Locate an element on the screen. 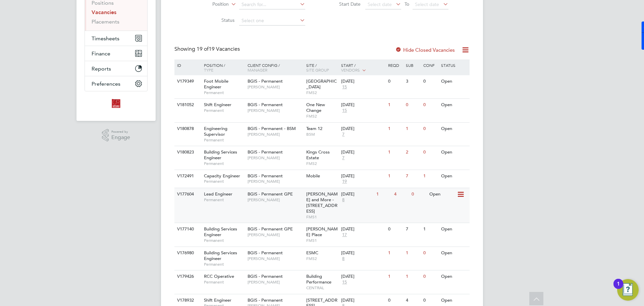 The height and width of the screenshot is (306, 644). span: One New Change is located at coordinates (316, 107).